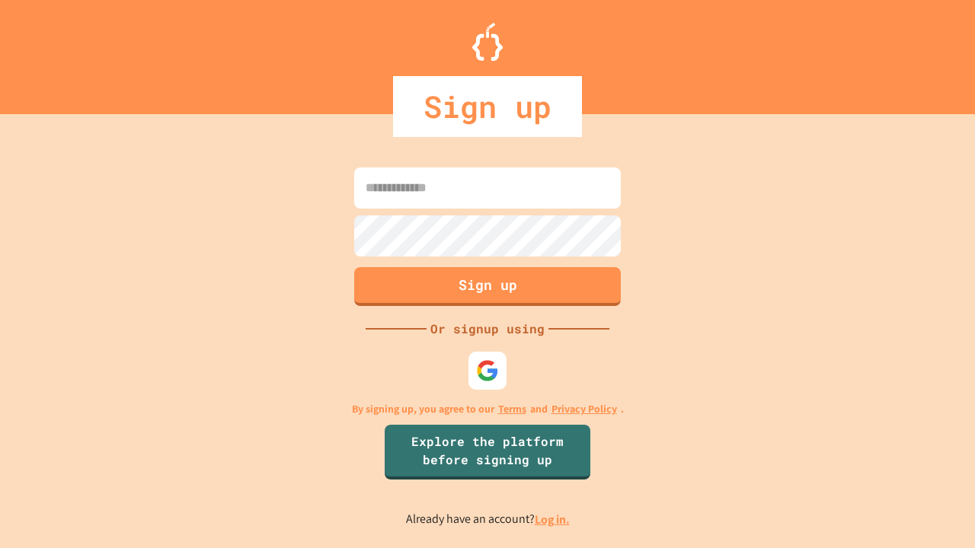  What do you see at coordinates (487, 329) in the screenshot?
I see `div: Or signup using` at bounding box center [487, 329].